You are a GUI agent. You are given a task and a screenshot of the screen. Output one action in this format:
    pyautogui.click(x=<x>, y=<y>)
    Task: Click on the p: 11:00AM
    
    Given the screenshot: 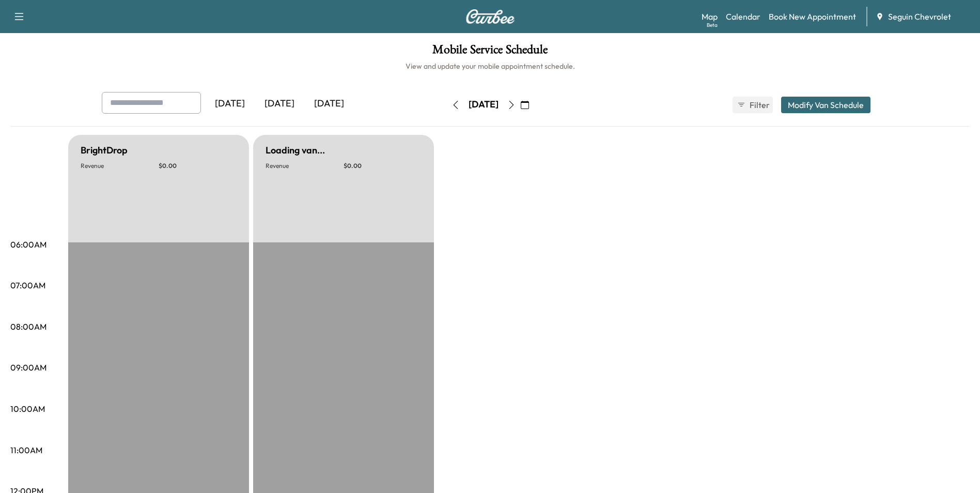 What is the action you would take?
    pyautogui.click(x=26, y=450)
    